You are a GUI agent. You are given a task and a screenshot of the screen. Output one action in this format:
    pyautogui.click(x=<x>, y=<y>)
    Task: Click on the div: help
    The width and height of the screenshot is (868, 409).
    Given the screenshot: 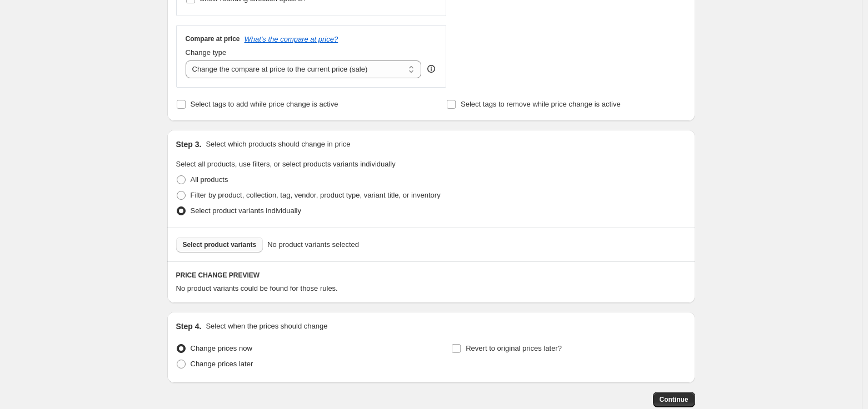 What is the action you would take?
    pyautogui.click(x=431, y=69)
    